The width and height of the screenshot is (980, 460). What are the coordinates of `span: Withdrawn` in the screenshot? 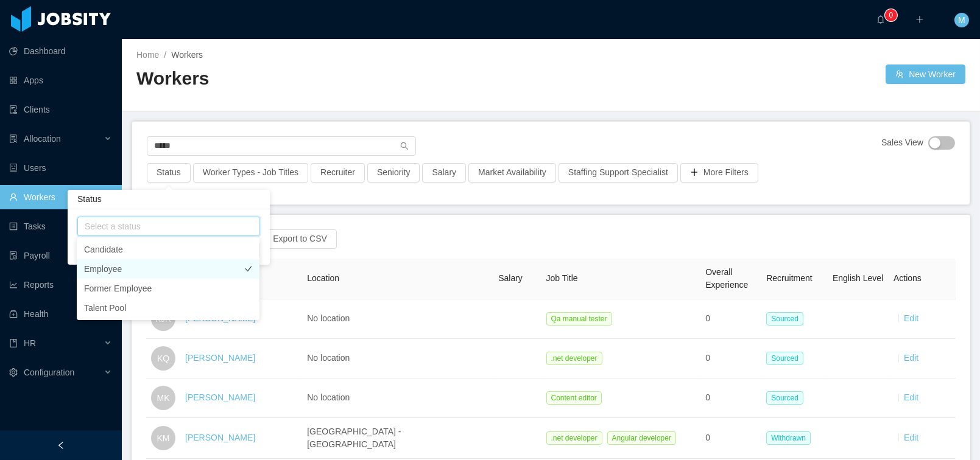 It's located at (788, 438).